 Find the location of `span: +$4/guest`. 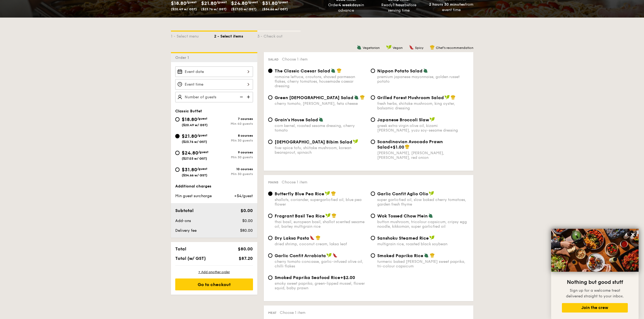

span: +$4/guest is located at coordinates (243, 196).